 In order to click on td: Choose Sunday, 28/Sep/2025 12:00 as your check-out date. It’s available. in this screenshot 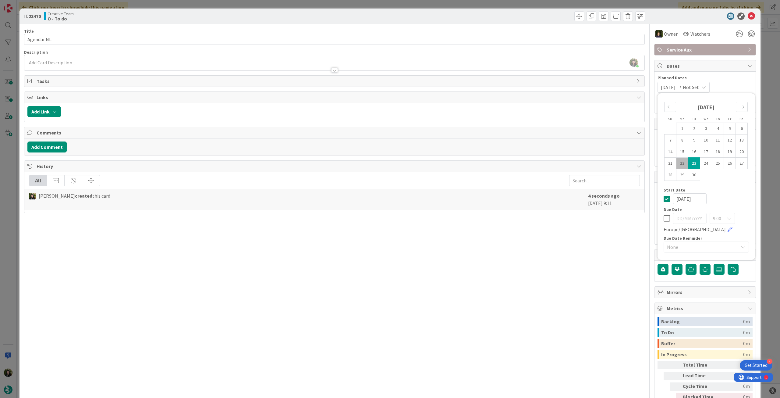, I will do `click(671, 175)`.